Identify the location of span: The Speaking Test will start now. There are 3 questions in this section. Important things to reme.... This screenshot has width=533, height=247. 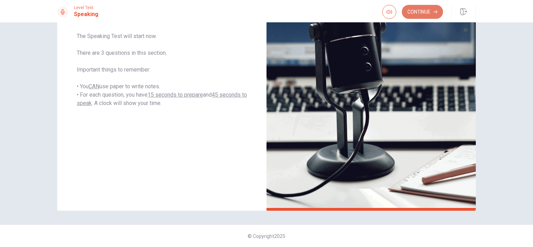
(162, 70).